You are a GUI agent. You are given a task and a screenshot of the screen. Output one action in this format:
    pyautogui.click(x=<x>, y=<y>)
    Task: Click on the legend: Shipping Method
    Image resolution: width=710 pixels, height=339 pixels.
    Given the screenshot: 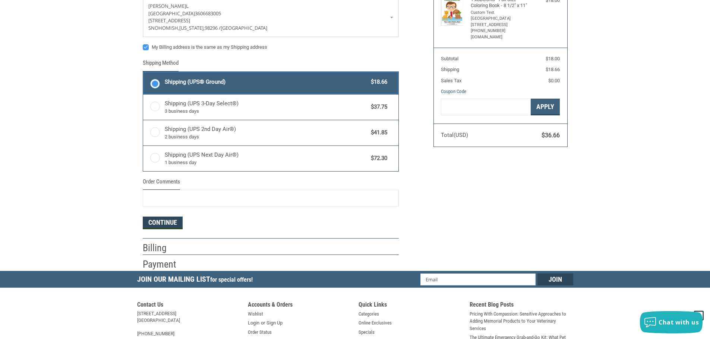 What is the action you would take?
    pyautogui.click(x=161, y=65)
    